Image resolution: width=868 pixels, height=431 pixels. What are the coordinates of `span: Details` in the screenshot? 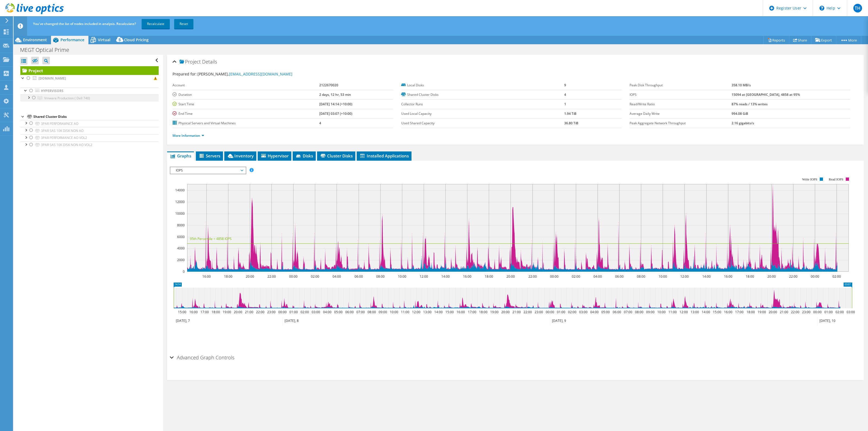 It's located at (210, 62).